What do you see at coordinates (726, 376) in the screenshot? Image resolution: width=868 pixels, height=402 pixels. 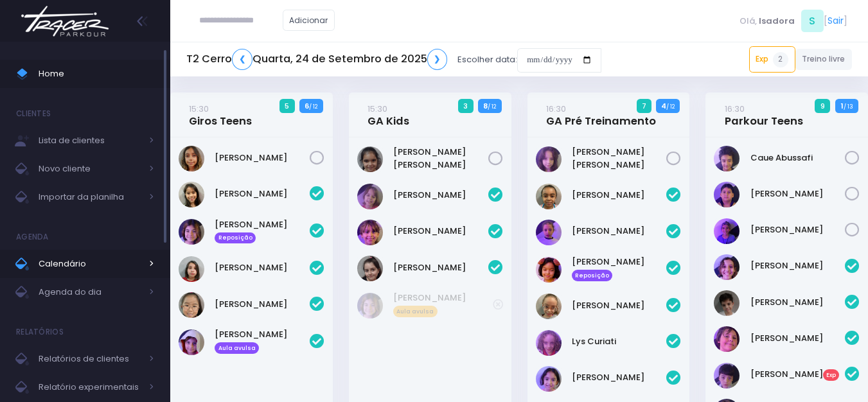 I see `img: Ian Meirelles` at bounding box center [726, 376].